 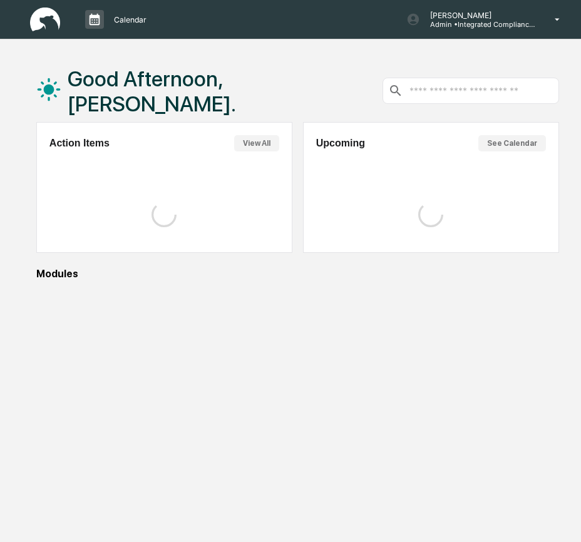 I want to click on button: See Calendar, so click(x=512, y=143).